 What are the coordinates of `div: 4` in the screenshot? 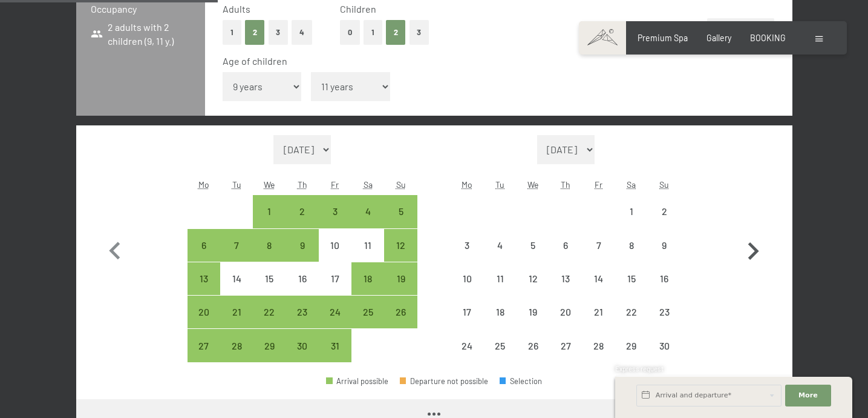 It's located at (500, 255).